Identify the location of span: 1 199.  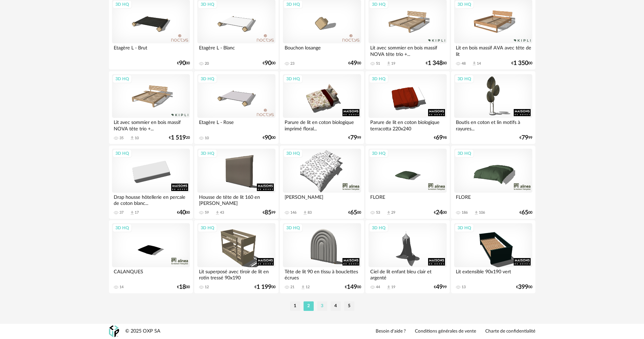
(264, 287).